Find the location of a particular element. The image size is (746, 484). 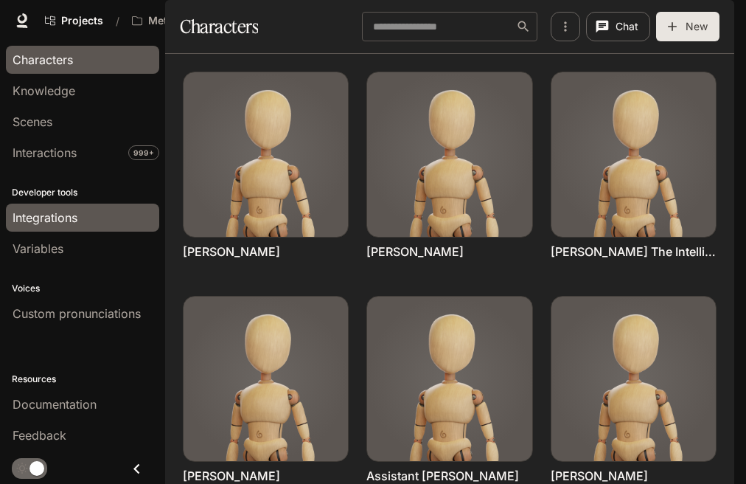

button: All workspaces is located at coordinates (183, 21).